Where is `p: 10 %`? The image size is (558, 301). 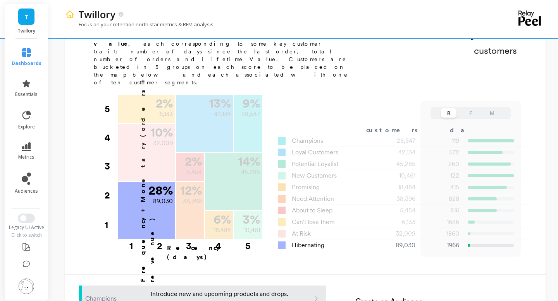
p: 10 % is located at coordinates (161, 132).